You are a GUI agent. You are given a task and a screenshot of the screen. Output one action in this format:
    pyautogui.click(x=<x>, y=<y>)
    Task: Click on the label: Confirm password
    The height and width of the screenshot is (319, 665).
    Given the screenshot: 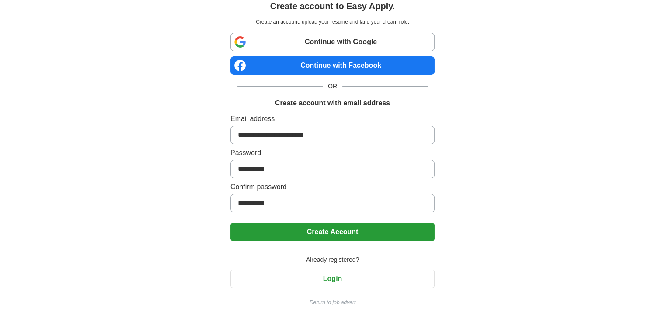 What is the action you would take?
    pyautogui.click(x=332, y=187)
    